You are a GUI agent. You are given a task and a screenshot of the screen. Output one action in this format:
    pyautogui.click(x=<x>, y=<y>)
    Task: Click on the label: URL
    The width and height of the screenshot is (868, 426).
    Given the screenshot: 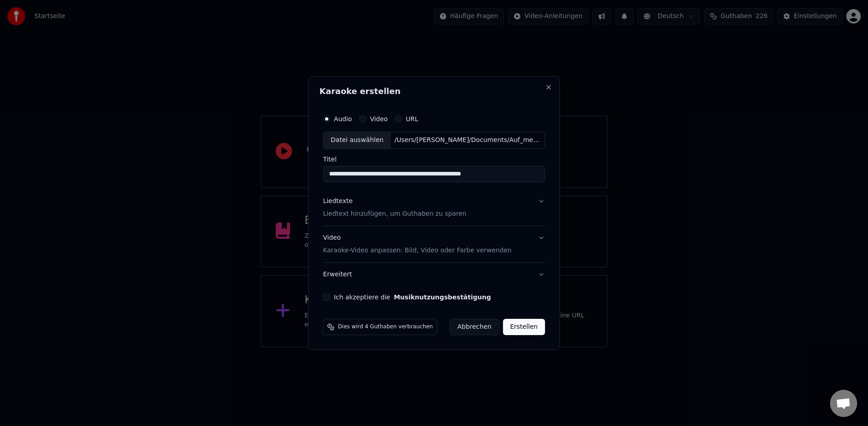 What is the action you would take?
    pyautogui.click(x=412, y=119)
    